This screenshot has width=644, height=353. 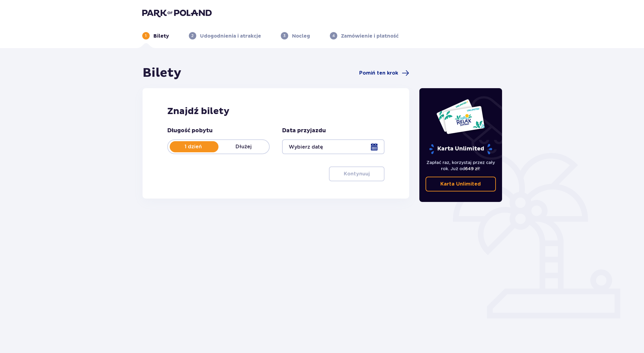 I want to click on p: Dłużej, so click(x=244, y=147).